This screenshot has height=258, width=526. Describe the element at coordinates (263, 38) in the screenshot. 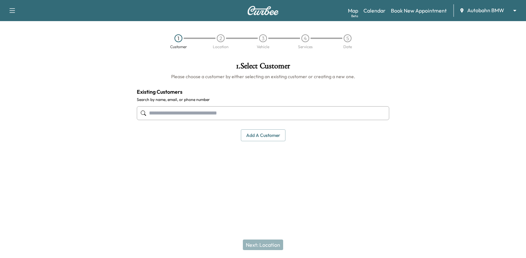

I see `div: 3` at that location.